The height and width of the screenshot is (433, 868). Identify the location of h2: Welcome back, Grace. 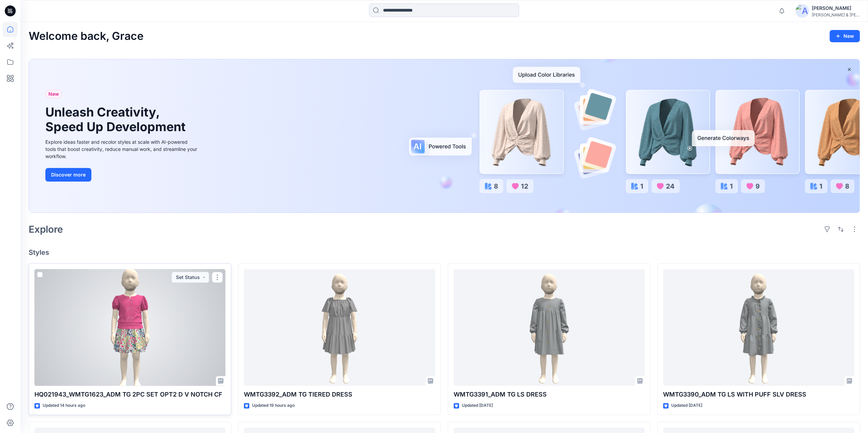
(86, 36).